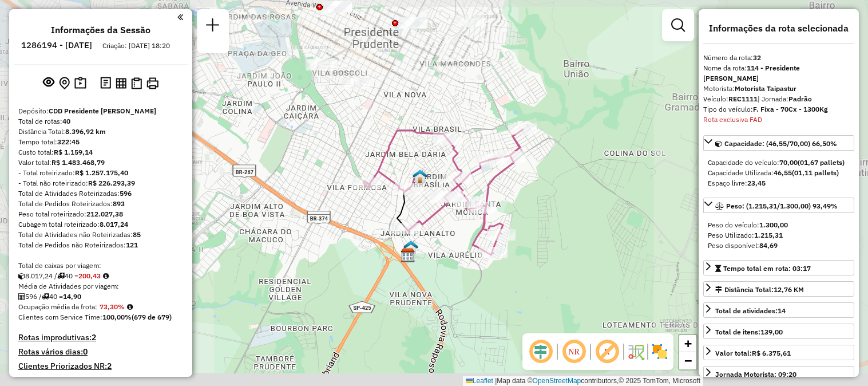 This screenshot has height=386, width=868. Describe the element at coordinates (101, 30) in the screenshot. I see `h4: Informações da Sessão` at that location.